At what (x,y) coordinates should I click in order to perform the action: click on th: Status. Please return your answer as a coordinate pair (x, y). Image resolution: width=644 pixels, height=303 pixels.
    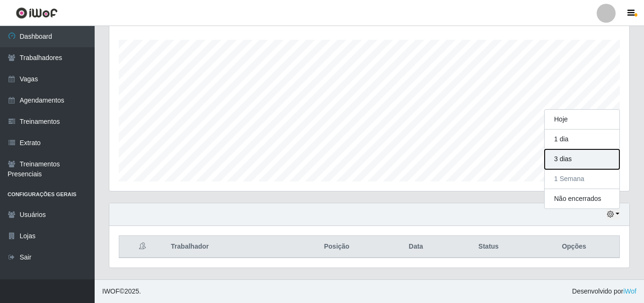
    Looking at the image, I should click on (488, 247).